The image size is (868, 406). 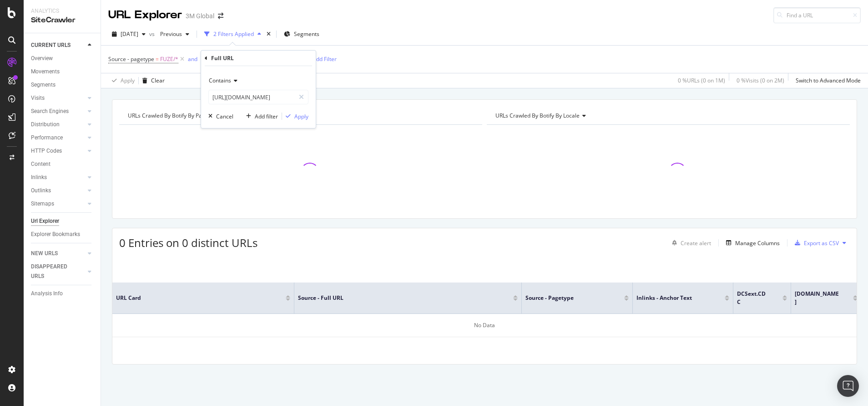 What do you see at coordinates (41, 190) in the screenshot?
I see `div: Outlinks` at bounding box center [41, 190].